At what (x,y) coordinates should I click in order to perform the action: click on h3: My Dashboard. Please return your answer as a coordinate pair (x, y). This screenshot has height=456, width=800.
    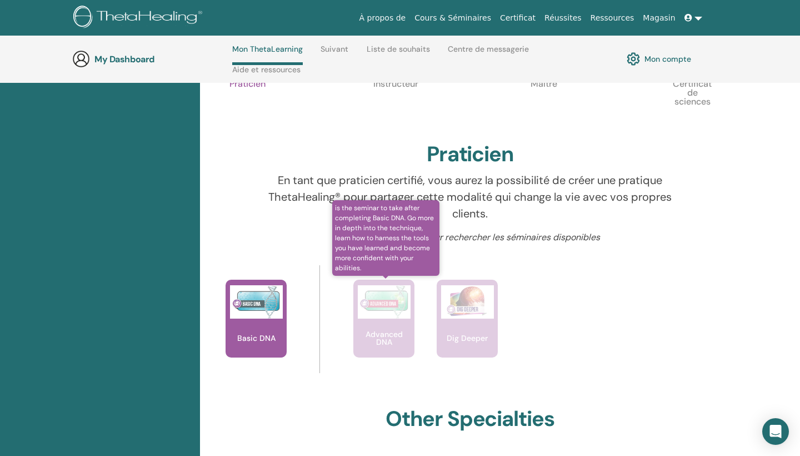
    Looking at the image, I should click on (150, 59).